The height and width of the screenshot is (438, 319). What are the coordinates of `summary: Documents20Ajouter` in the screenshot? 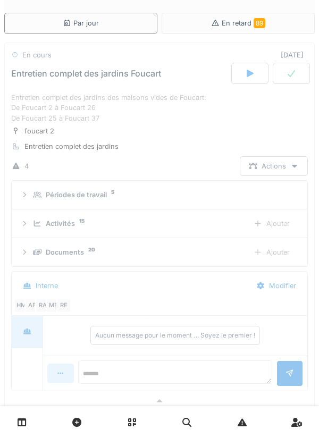 It's located at (159, 252).